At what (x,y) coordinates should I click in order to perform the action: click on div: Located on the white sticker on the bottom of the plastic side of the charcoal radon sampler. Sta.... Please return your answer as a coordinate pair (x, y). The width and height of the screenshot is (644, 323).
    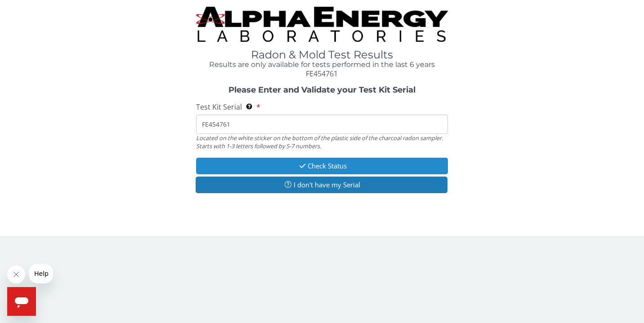
    Looking at the image, I should click on (322, 142).